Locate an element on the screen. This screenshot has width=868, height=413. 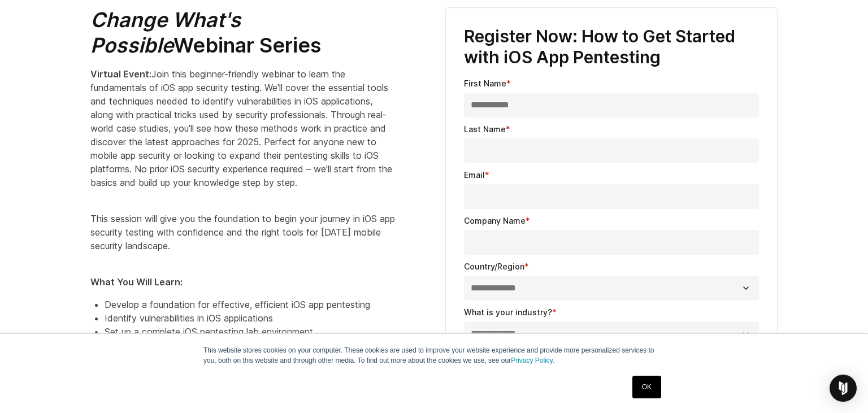
span: First Name is located at coordinates (485, 83).